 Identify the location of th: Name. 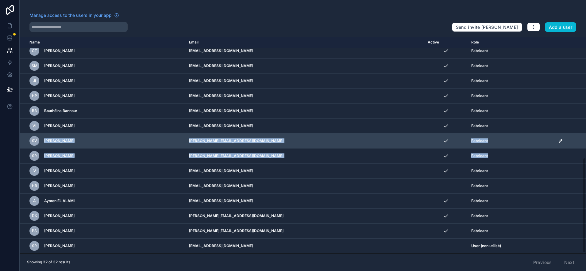
(102, 42).